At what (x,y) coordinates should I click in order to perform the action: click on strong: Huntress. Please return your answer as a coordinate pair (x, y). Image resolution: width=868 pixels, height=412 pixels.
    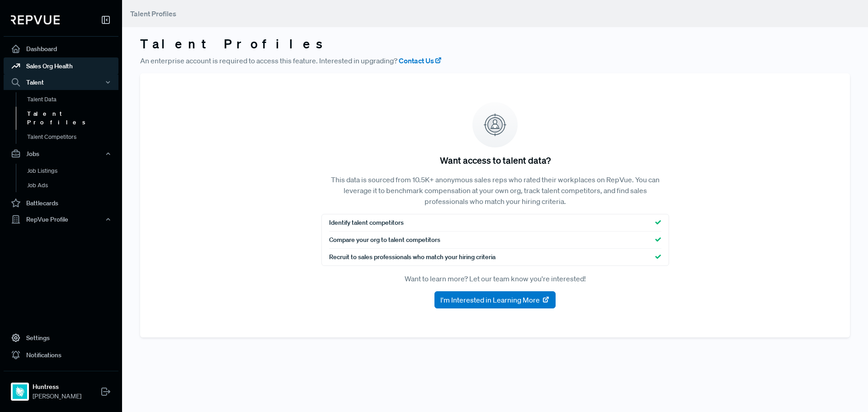
    Looking at the image, I should click on (57, 387).